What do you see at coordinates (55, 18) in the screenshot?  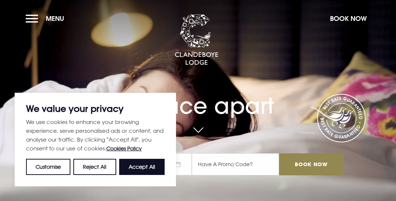 I see `span: Menu` at bounding box center [55, 18].